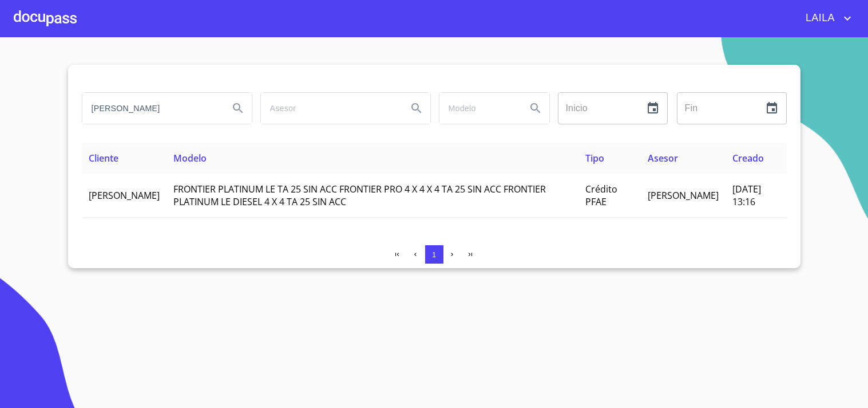 This screenshot has height=408, width=868. Describe the element at coordinates (594, 159) in the screenshot. I see `span: Tipo` at that location.